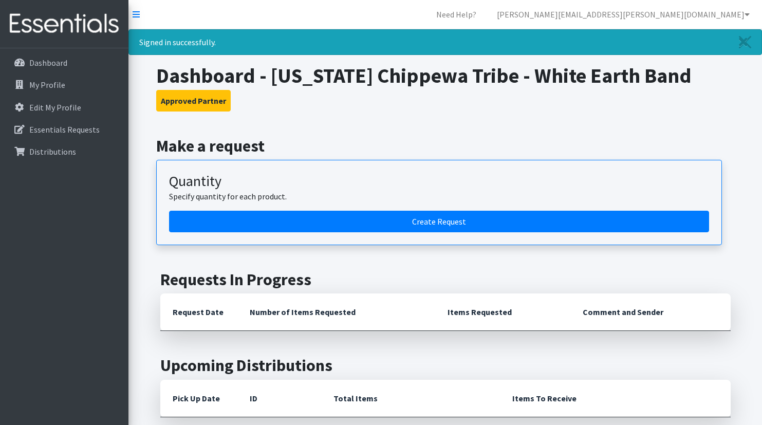 The height and width of the screenshot is (425, 762). Describe the element at coordinates (64, 152) in the screenshot. I see `a: Distributions` at that location.